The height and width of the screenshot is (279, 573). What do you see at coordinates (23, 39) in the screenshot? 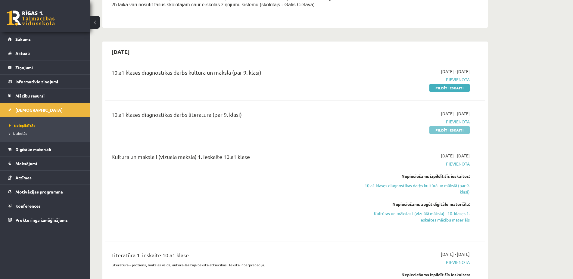
I see `span: Sākums` at bounding box center [23, 39].